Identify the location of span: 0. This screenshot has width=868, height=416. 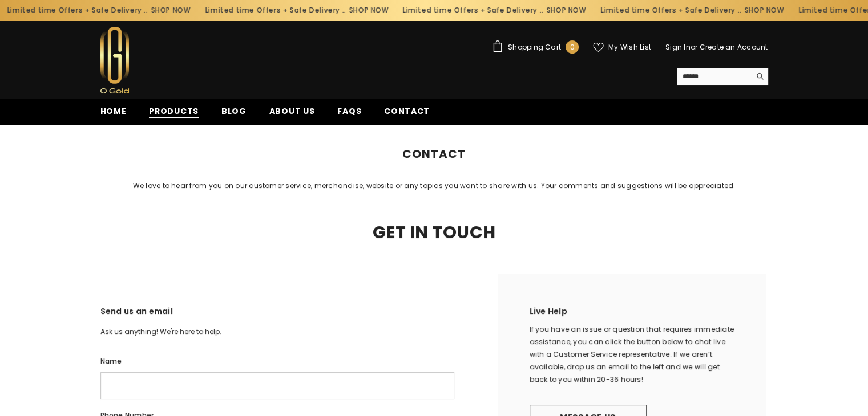
(572, 47).